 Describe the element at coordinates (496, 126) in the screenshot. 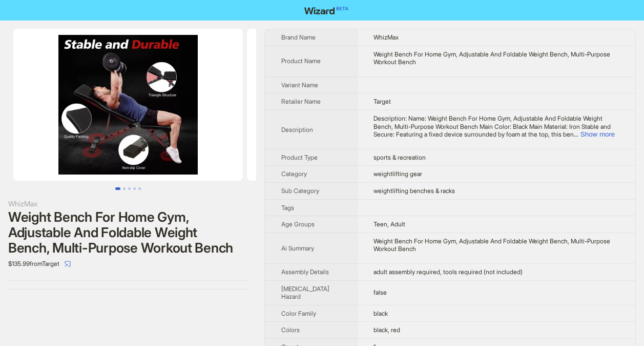

I see `div: Description: Name: Weight Bench For Home Gym, Adjustable And Foldable Weight Bench, Multi-Purpose...` at that location.